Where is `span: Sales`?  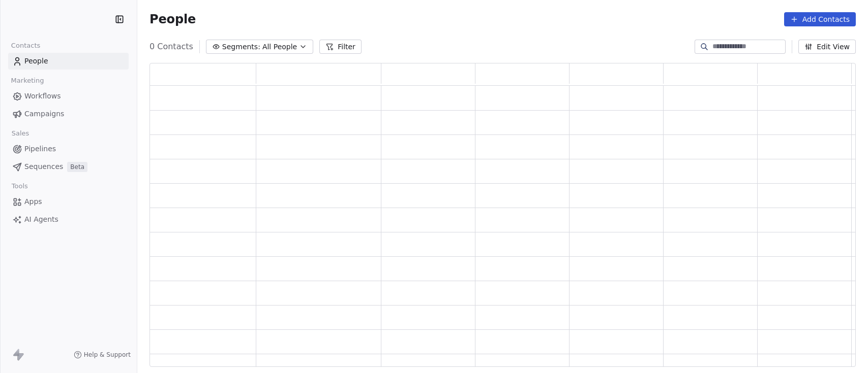 span: Sales is located at coordinates (20, 133).